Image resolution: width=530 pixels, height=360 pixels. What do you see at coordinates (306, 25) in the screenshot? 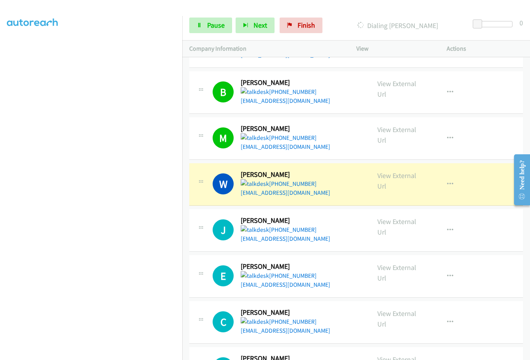
I see `span: Finish` at bounding box center [306, 25].